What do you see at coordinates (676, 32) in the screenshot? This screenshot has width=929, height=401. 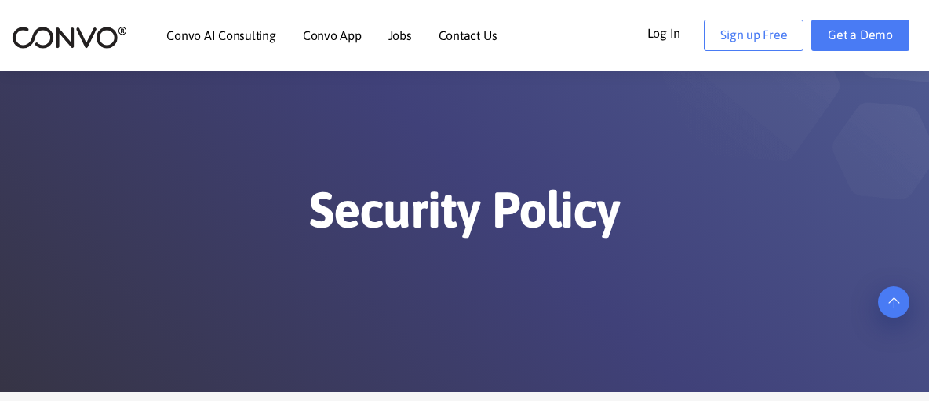 I see `a: Log In` at bounding box center [676, 32].